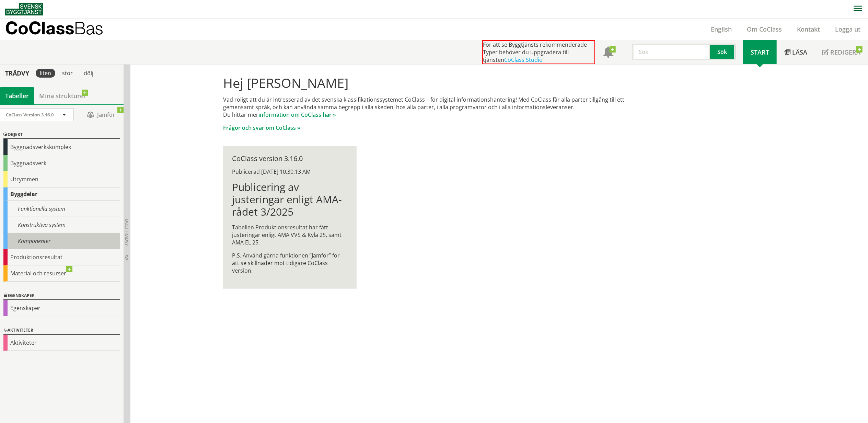 This screenshot has height=423, width=868. What do you see at coordinates (17, 73) in the screenshot?
I see `div: Trädvy` at bounding box center [17, 73].